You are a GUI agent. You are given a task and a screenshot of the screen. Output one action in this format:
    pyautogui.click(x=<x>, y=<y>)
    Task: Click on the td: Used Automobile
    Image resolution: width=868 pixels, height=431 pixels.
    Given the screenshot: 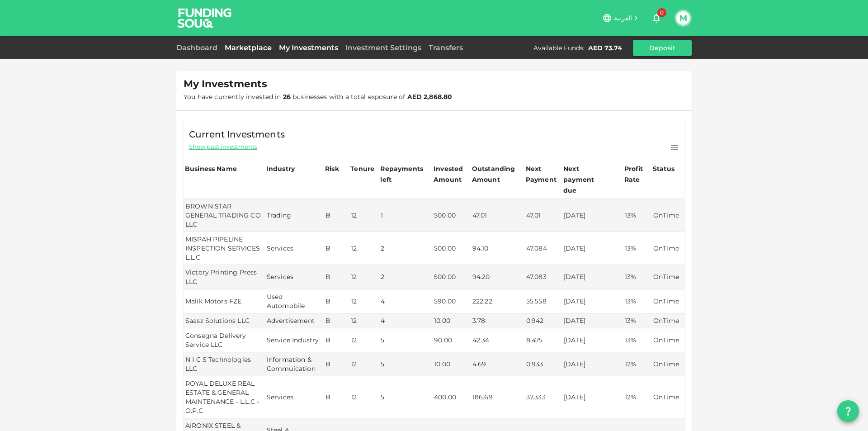 What is the action you would take?
    pyautogui.click(x=294, y=301)
    